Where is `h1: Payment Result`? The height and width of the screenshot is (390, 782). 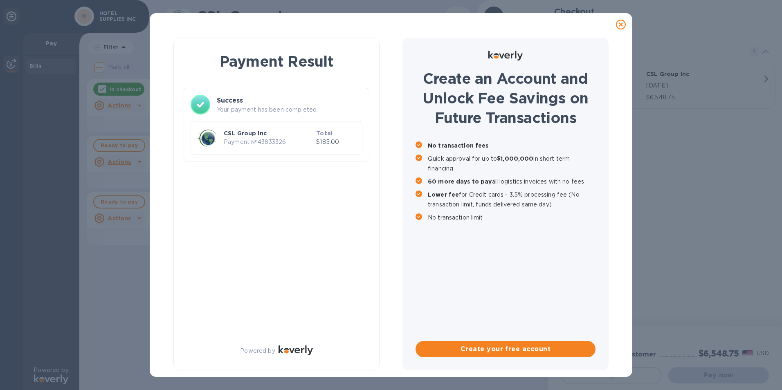 h1: Payment Result is located at coordinates (276, 61).